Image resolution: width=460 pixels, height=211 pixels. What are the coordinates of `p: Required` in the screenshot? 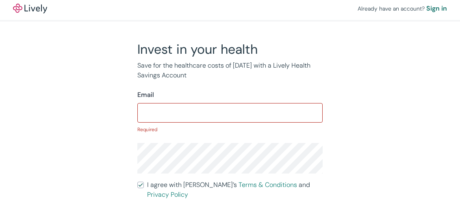 It's located at (230, 129).